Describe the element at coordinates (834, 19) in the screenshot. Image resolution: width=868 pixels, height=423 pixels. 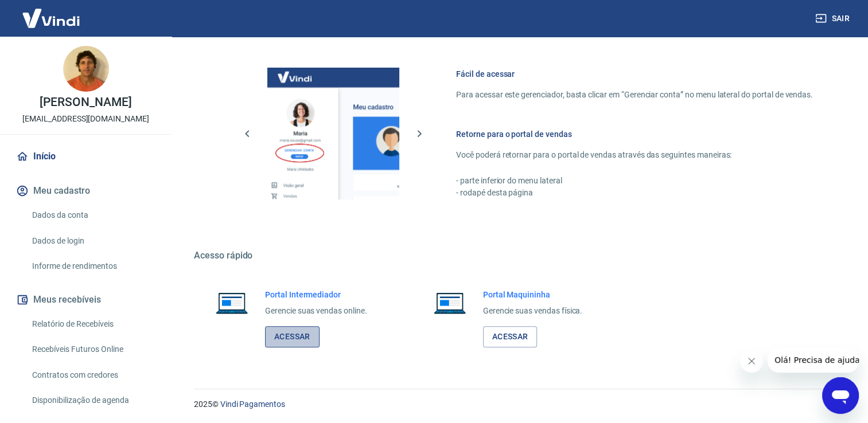
I see `button: Sair` at that location.